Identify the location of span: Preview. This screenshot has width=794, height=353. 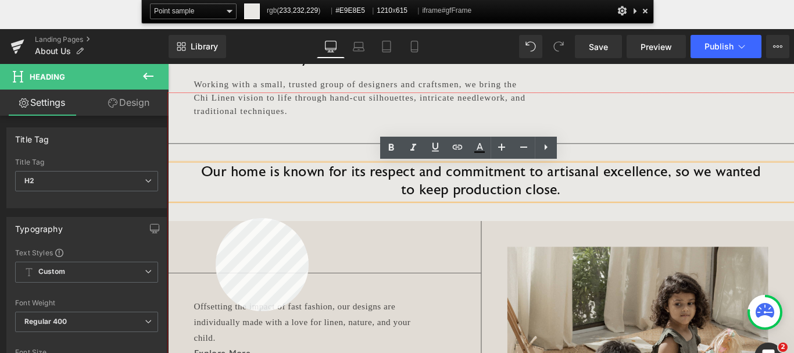
(656, 47).